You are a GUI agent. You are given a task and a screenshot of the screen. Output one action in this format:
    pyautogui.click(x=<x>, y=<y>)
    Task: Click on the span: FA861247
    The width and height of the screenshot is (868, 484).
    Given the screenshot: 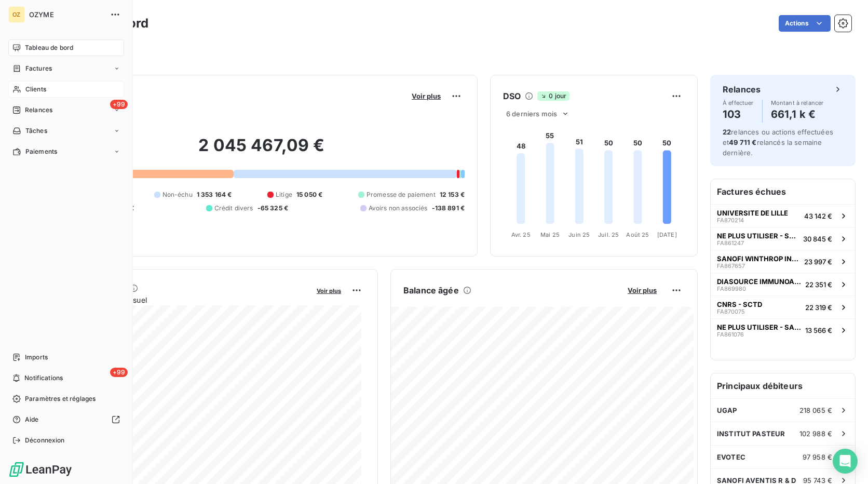 What is the action you would take?
    pyautogui.click(x=730, y=243)
    